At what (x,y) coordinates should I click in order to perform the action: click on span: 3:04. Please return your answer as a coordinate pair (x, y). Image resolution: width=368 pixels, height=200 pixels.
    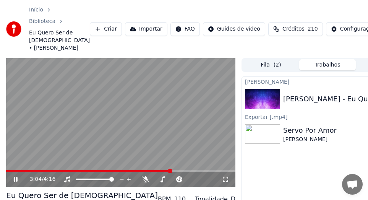
    Looking at the image, I should click on (36, 179).